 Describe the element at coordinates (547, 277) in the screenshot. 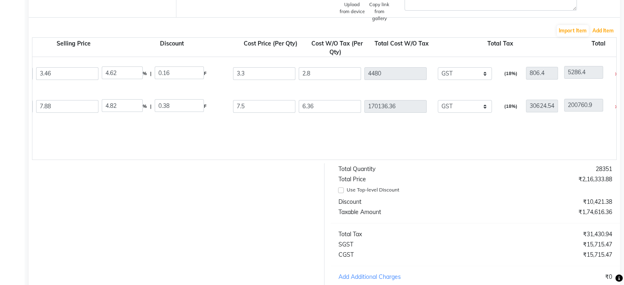

I see `div: ₹0` at that location.